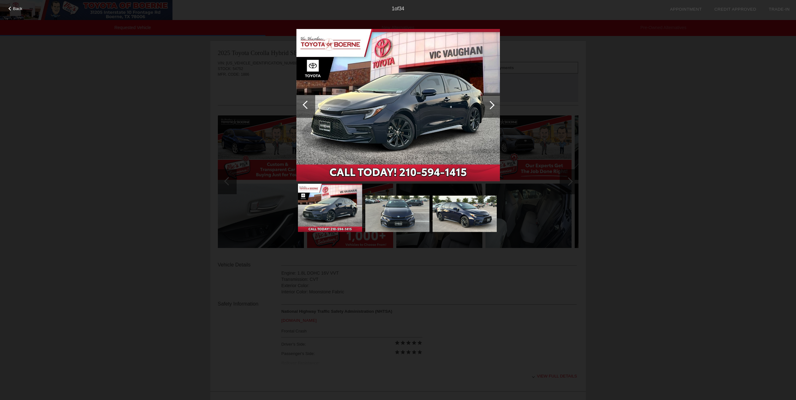  I want to click on a: Trade-In, so click(779, 9).